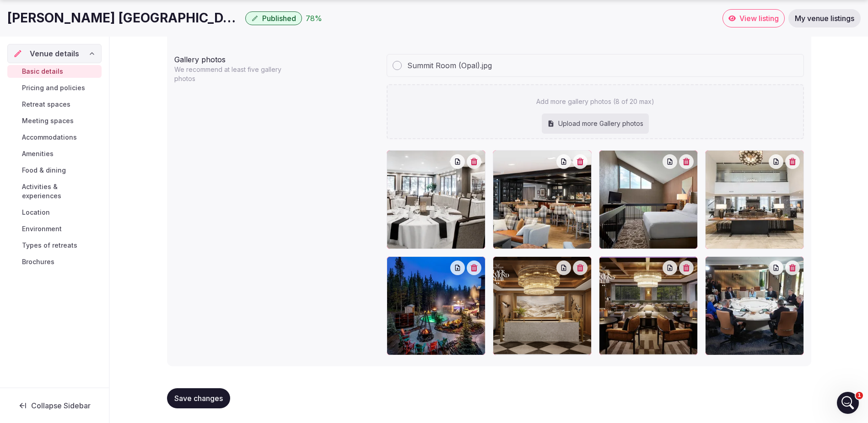 The width and height of the screenshot is (868, 423). What do you see at coordinates (36, 213) in the screenshot?
I see `span: Location` at bounding box center [36, 213].